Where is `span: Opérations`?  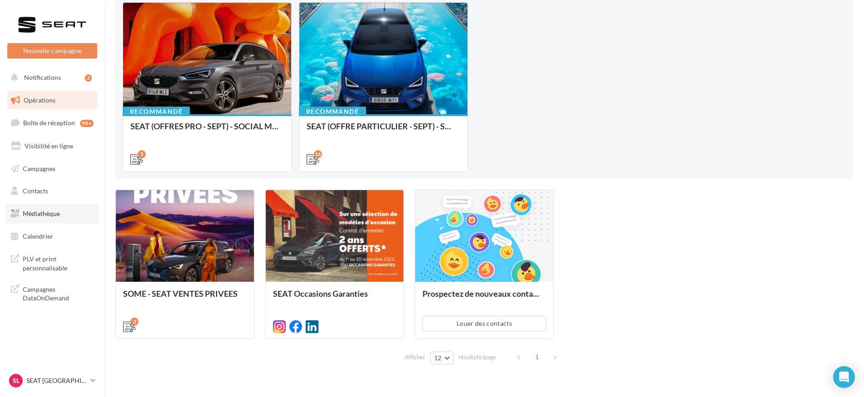 span: Opérations is located at coordinates (40, 100).